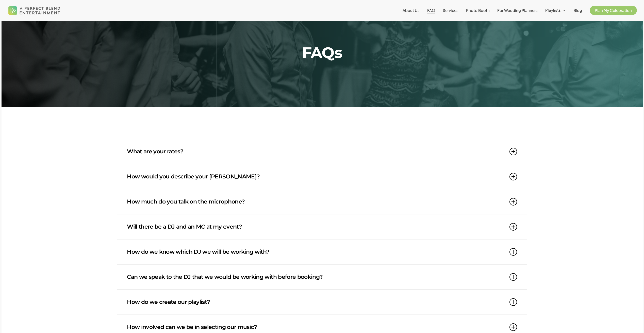 The width and height of the screenshot is (644, 333). Describe the element at coordinates (451, 10) in the screenshot. I see `span: Services` at that location.